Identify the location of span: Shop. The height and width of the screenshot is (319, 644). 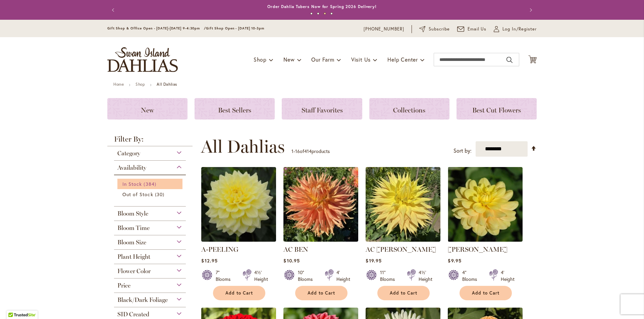
(260, 59).